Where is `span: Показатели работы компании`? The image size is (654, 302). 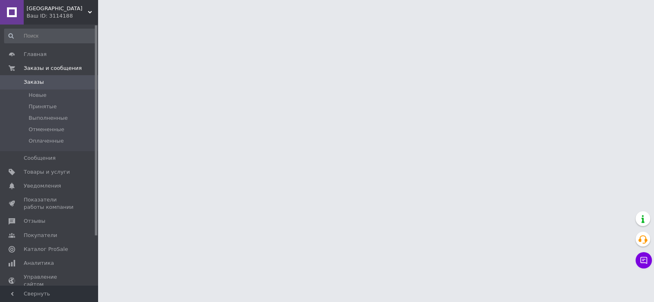
span: Показатели работы компании is located at coordinates (49, 204).